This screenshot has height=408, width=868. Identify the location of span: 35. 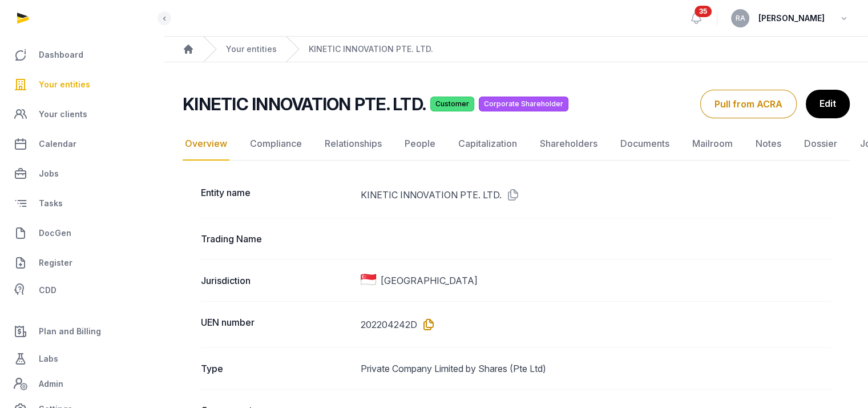
(703, 12).